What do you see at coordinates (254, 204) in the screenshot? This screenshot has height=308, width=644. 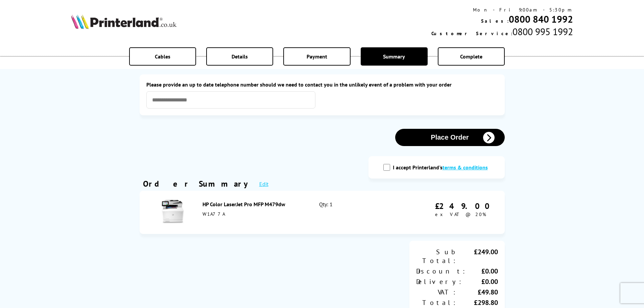 I see `div: HP Color LaserJet Pro MFP M479dw` at bounding box center [254, 204].